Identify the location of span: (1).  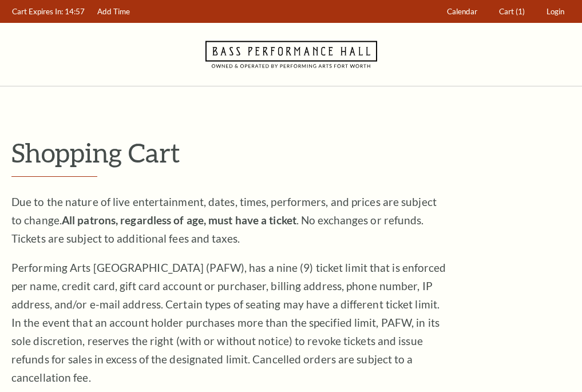
(521, 12).